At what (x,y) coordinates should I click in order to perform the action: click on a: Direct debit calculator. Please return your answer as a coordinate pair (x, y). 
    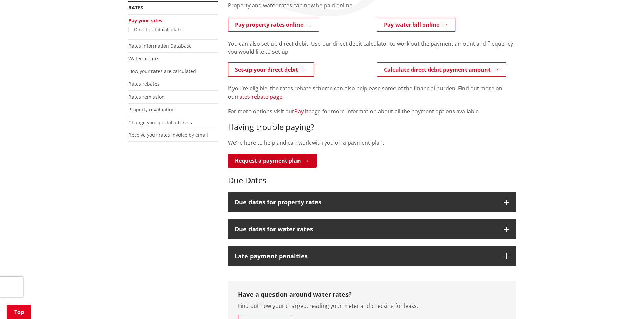
    Looking at the image, I should click on (159, 29).